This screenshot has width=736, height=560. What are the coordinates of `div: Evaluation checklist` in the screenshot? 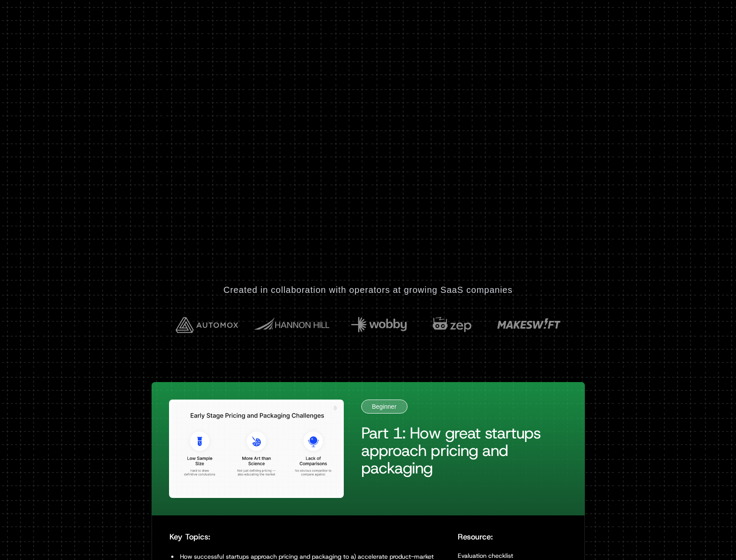 It's located at (512, 555).